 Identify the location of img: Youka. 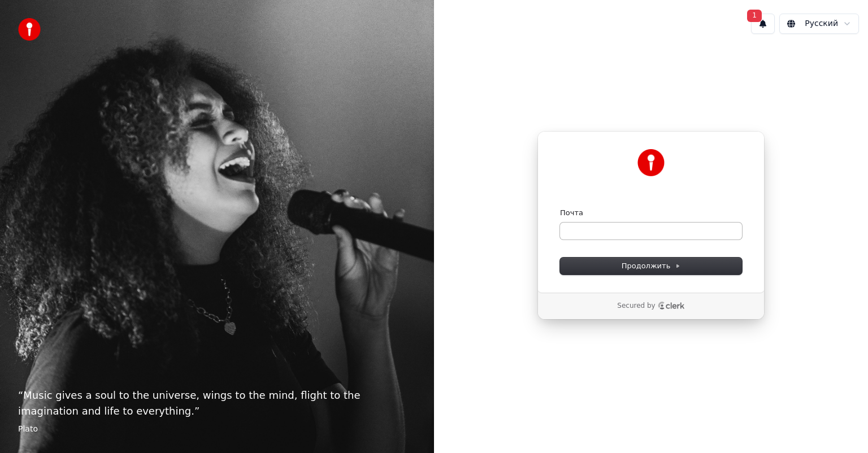
(651, 163).